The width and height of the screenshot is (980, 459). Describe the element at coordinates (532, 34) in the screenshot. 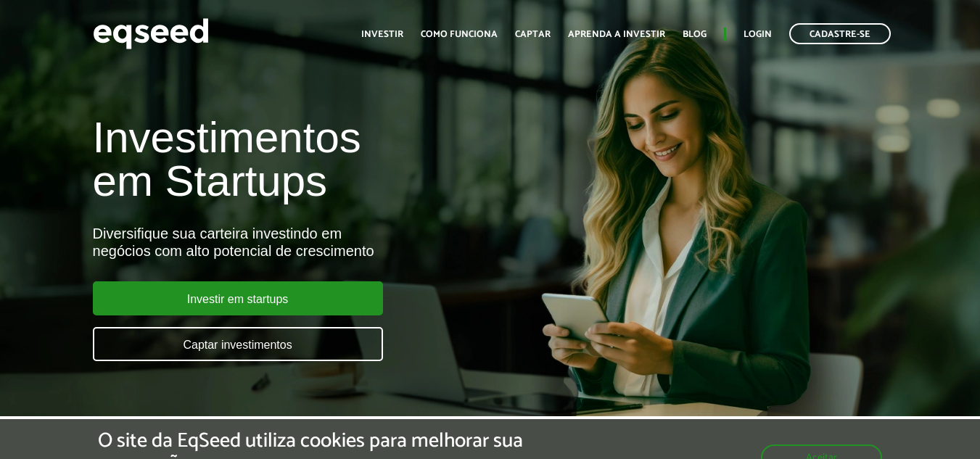

I see `a: Captar` at that location.